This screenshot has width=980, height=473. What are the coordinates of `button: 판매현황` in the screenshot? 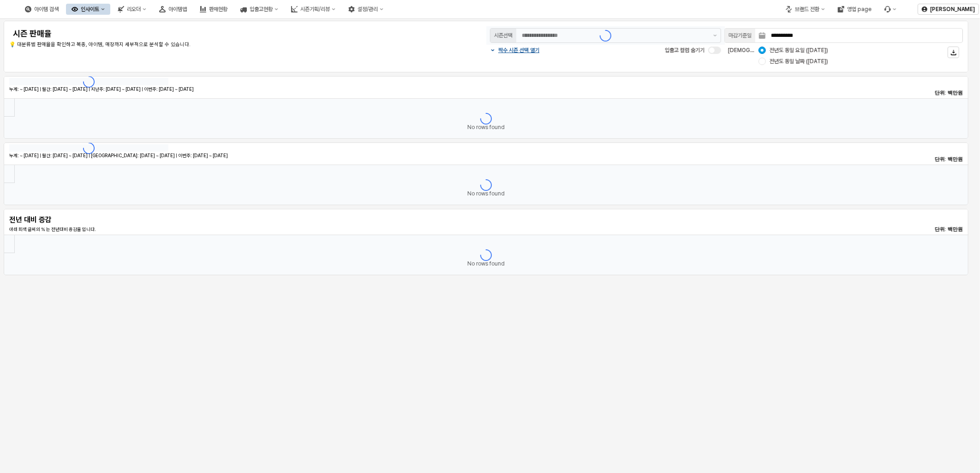 It's located at (214, 9).